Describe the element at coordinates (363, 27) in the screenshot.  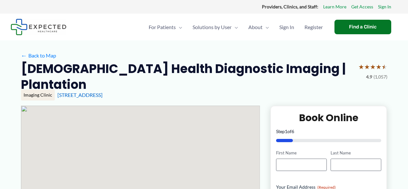
I see `div: Find a Clinic` at that location.